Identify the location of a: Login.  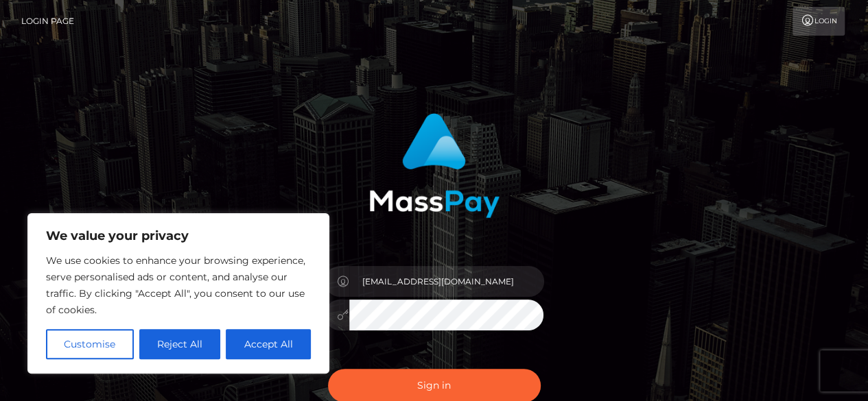
(818, 21).